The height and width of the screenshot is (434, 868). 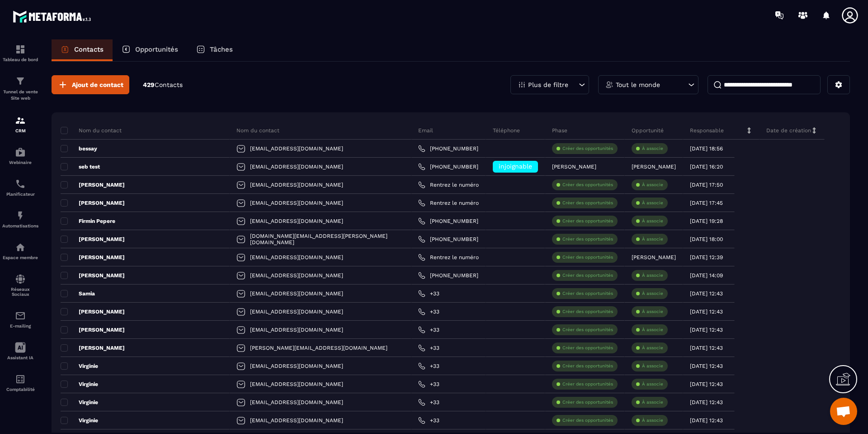 What do you see at coordinates (20, 130) in the screenshot?
I see `p: CRM` at bounding box center [20, 130].